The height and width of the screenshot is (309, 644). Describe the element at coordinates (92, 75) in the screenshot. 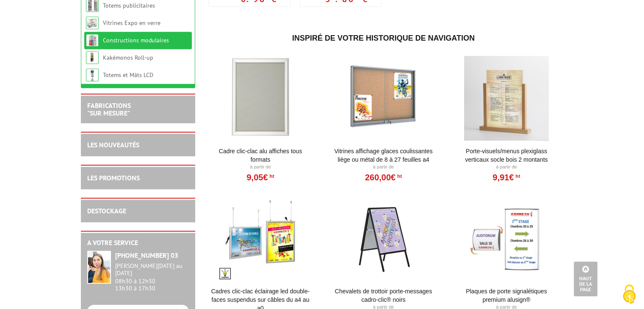

I see `img: Totems et Mâts LCD` at that location.